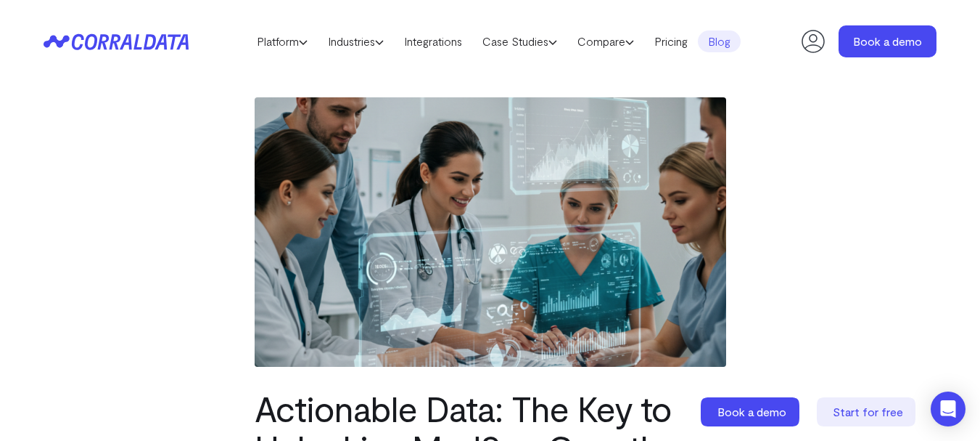 The width and height of the screenshot is (980, 441). I want to click on a: Industries, so click(355, 41).